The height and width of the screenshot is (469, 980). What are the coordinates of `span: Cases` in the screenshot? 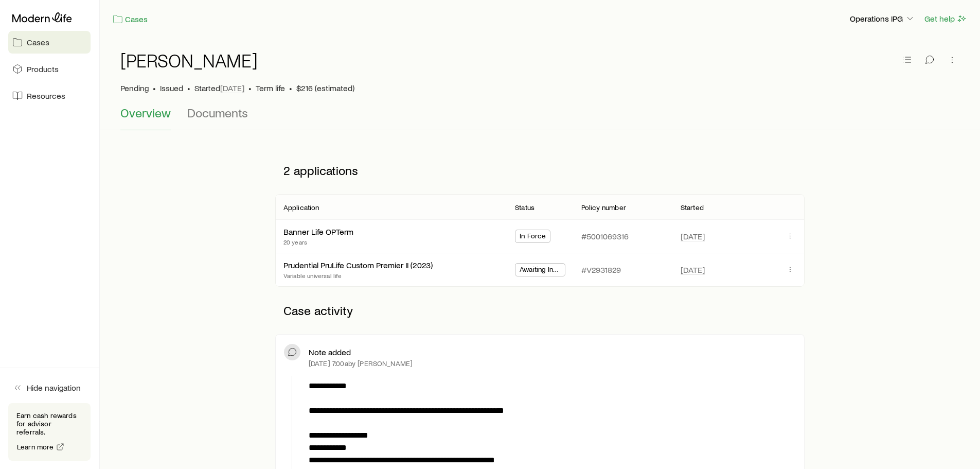 It's located at (38, 42).